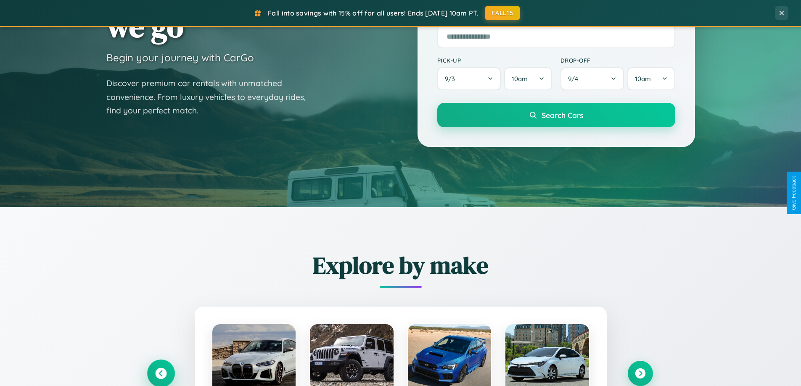 This screenshot has height=386, width=801. I want to click on button: 9/4, so click(592, 79).